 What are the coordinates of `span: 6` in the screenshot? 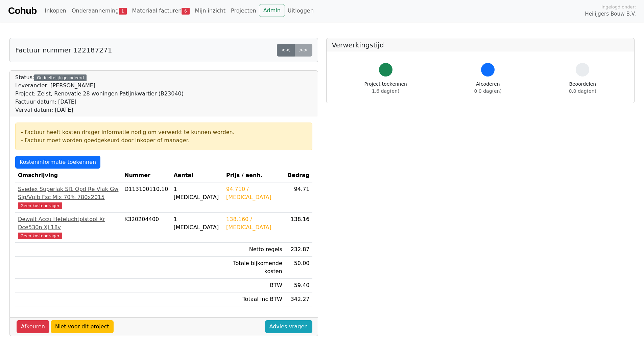 It's located at (185, 11).